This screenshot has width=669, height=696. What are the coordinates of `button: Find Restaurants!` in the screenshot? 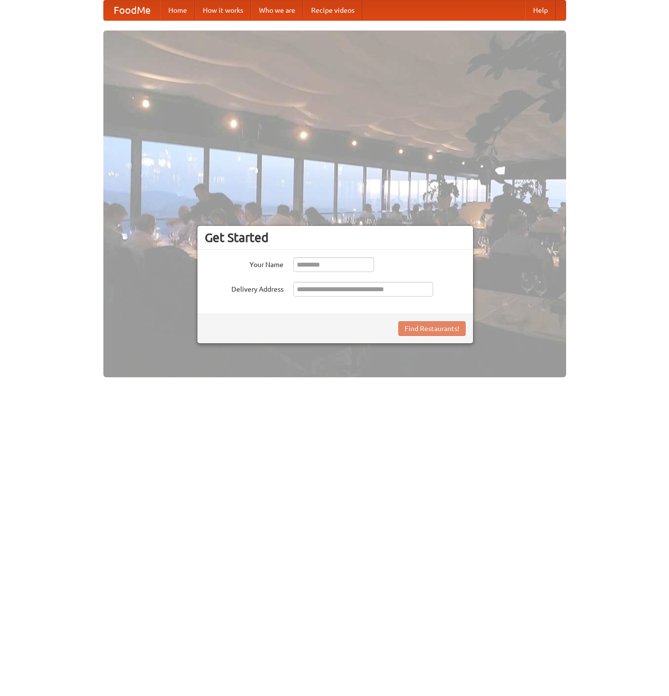 It's located at (432, 329).